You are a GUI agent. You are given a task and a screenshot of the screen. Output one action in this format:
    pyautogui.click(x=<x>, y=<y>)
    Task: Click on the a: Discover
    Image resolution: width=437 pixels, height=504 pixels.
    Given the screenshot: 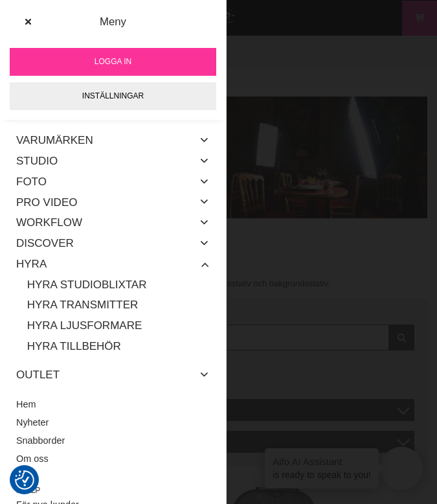 What is the action you would take?
    pyautogui.click(x=45, y=244)
    